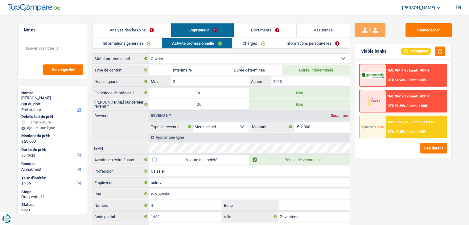  Describe the element at coordinates (397, 132) in the screenshot. I see `span: DTI: 47.86%` at that location.